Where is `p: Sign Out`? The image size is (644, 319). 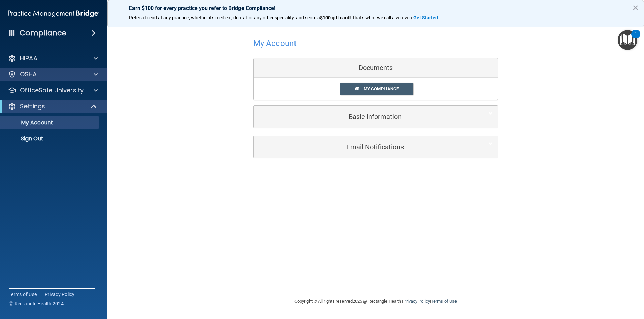 p: Sign Out is located at coordinates (50, 139).